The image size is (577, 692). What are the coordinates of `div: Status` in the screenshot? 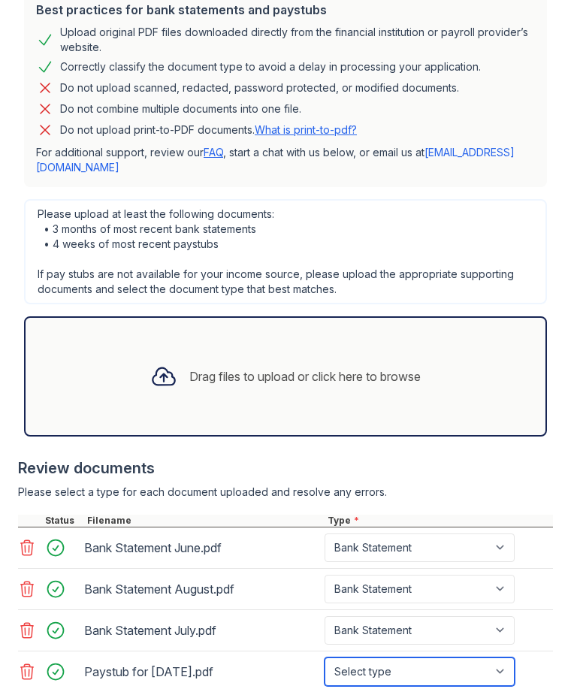 It's located at (63, 521).